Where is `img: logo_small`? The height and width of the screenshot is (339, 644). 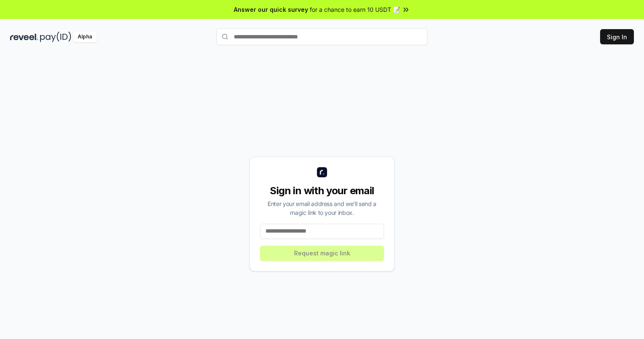 img: logo_small is located at coordinates (322, 172).